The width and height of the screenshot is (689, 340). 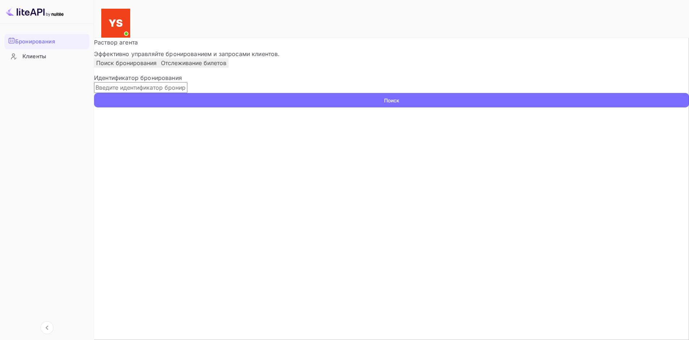 What do you see at coordinates (47, 42) in the screenshot?
I see `div: Бронирования` at bounding box center [47, 42].